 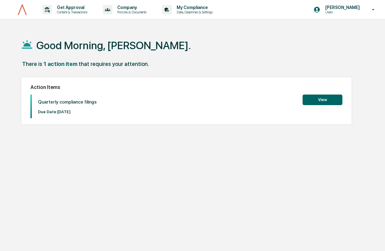 I want to click on p: My Compliance, so click(x=193, y=7).